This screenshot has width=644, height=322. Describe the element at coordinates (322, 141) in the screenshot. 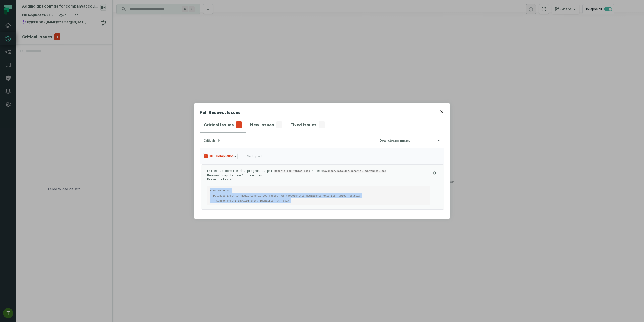

I see `button: criticals (1)Downstream Impact` at that location.